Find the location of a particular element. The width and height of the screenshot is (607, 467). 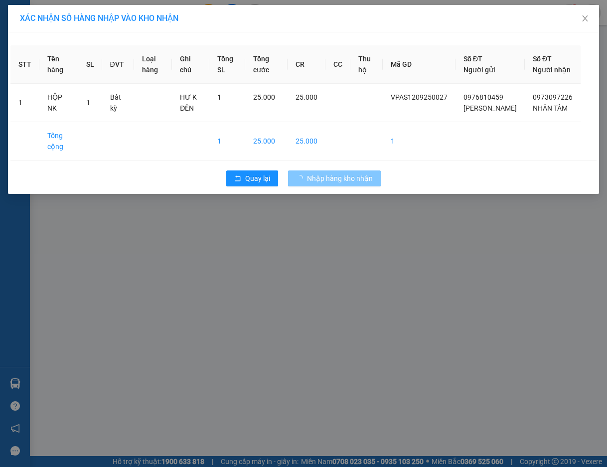

th: Tổng SL is located at coordinates (227, 64).